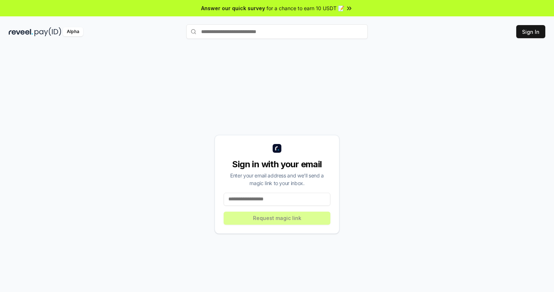 The height and width of the screenshot is (292, 554). Describe the element at coordinates (277, 164) in the screenshot. I see `div: Sign in with your email` at that location.